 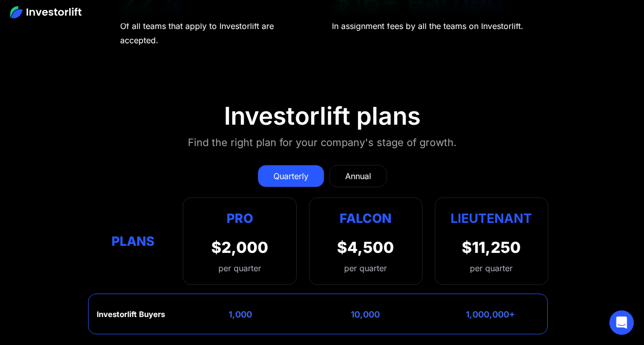 What do you see at coordinates (358, 176) in the screenshot?
I see `div: Annual` at bounding box center [358, 176].